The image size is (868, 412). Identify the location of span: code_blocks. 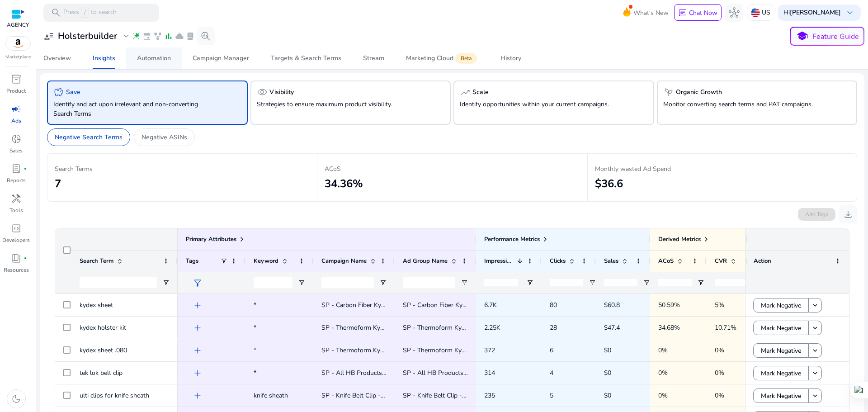
(16, 228).